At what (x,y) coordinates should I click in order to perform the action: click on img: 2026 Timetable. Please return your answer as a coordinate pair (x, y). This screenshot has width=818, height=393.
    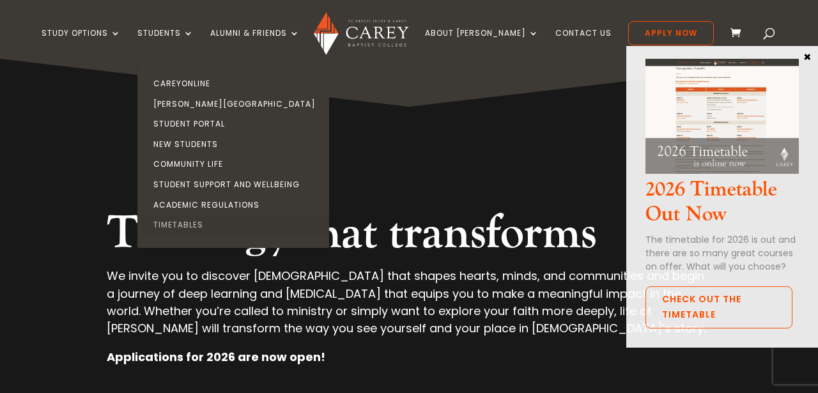
    Looking at the image, I should click on (722, 116).